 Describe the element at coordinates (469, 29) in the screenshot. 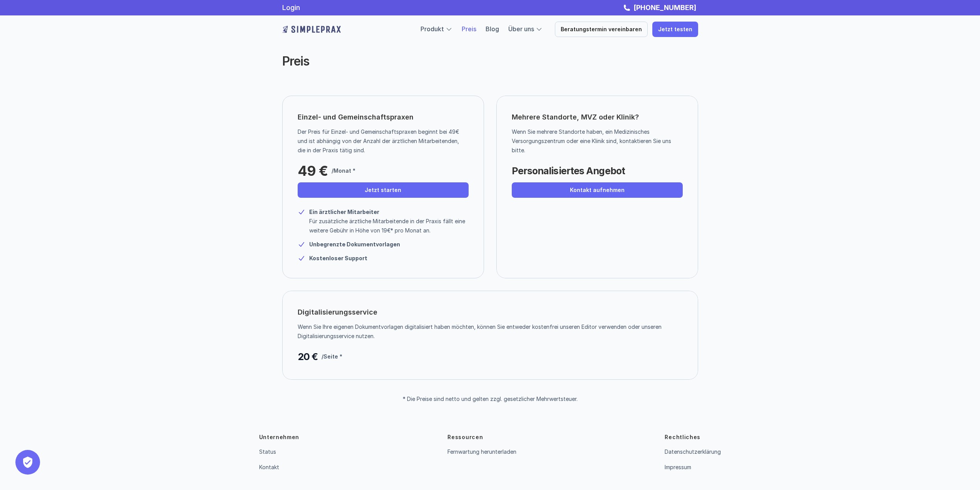

I see `a: Preis` at that location.